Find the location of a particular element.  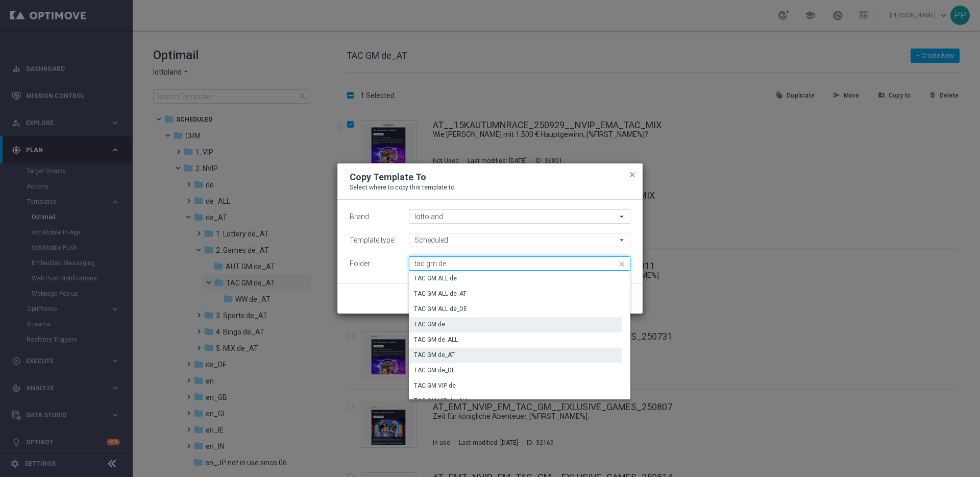

p: Select where to copy this template to is located at coordinates (490, 187).